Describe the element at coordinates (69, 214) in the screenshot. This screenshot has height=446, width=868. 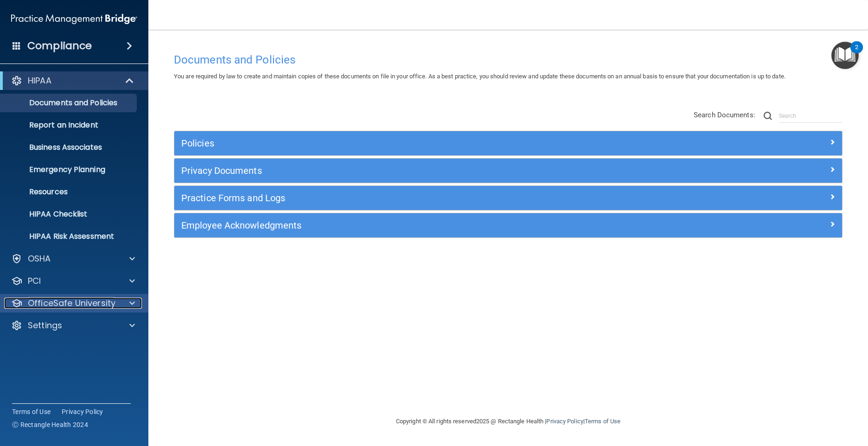
I see `p: HIPAA Checklist` at that location.